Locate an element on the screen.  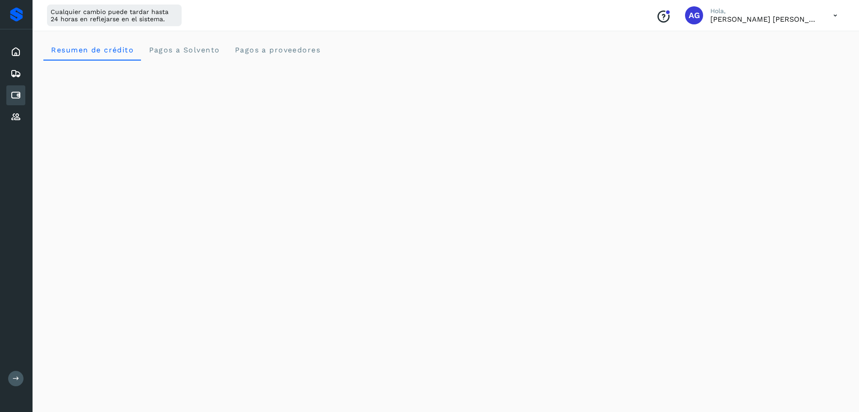
span: Pagos a proveedores is located at coordinates (277, 50).